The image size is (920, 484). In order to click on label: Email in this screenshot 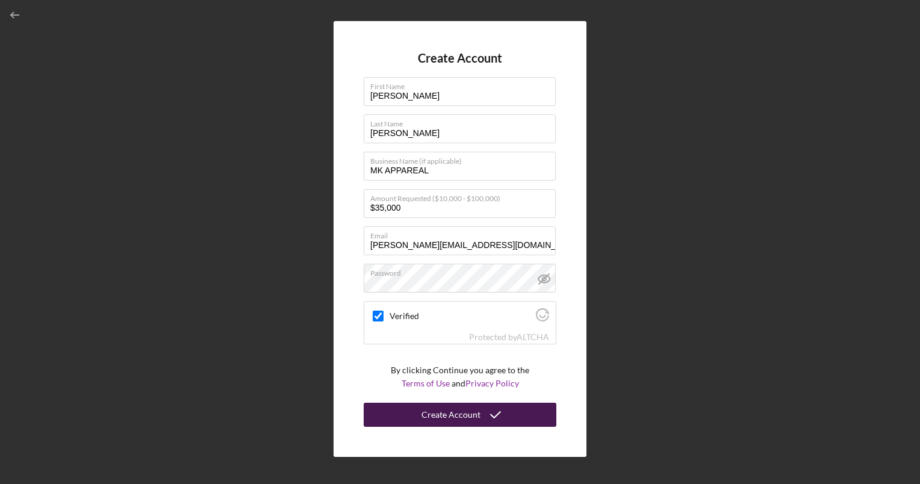, I will do `click(463, 234)`.